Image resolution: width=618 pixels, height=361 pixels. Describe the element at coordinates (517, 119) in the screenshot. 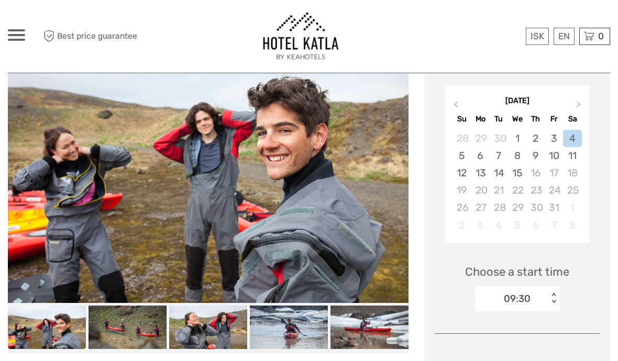

I see `div: We` at that location.